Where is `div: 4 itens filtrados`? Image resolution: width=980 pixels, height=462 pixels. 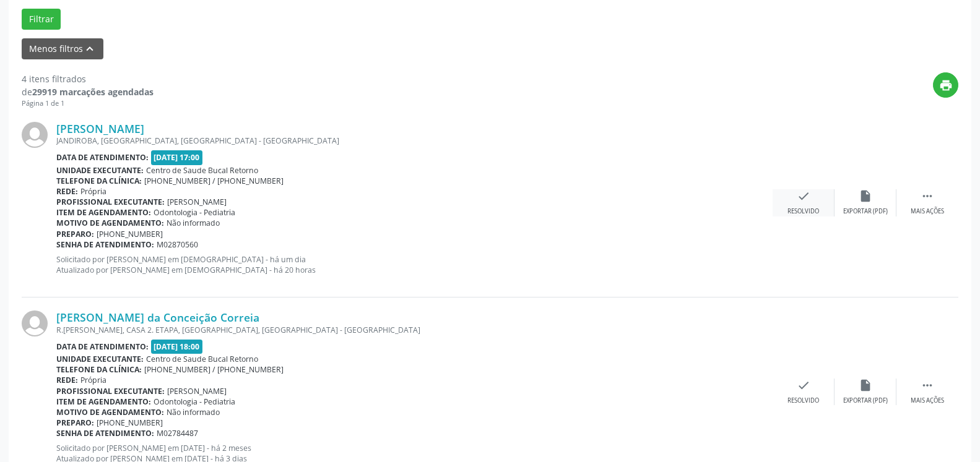
div: 4 itens filtrados is located at coordinates (87, 79).